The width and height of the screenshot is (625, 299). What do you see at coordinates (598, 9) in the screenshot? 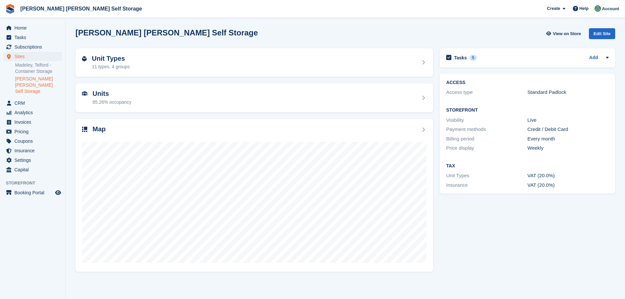
I see `img: Tom Spickernell` at bounding box center [598, 9].